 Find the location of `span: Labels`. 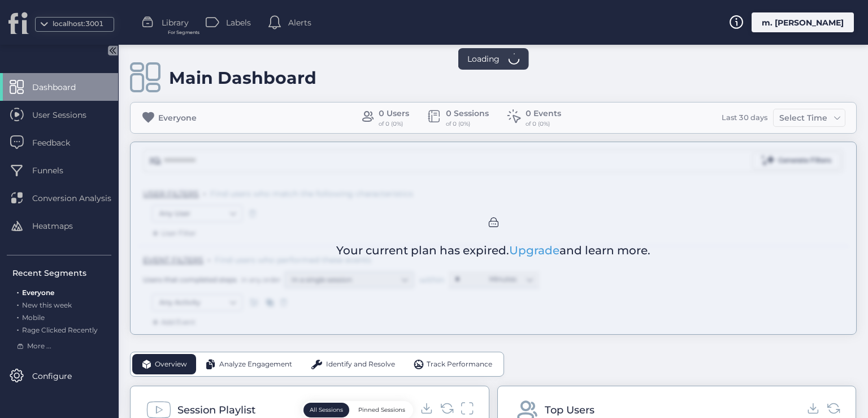

span: Labels is located at coordinates (239, 23).